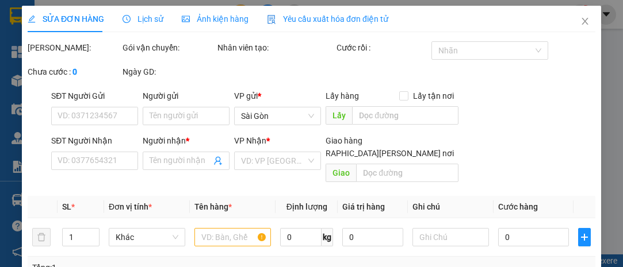  Describe the element at coordinates (186, 96) in the screenshot. I see `div: Người gửi` at that location.